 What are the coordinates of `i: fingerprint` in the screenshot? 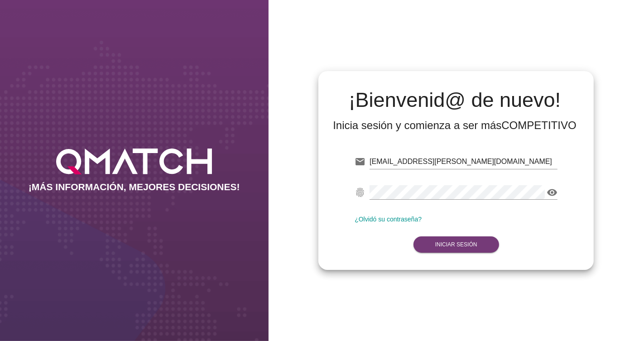 It's located at (360, 192).